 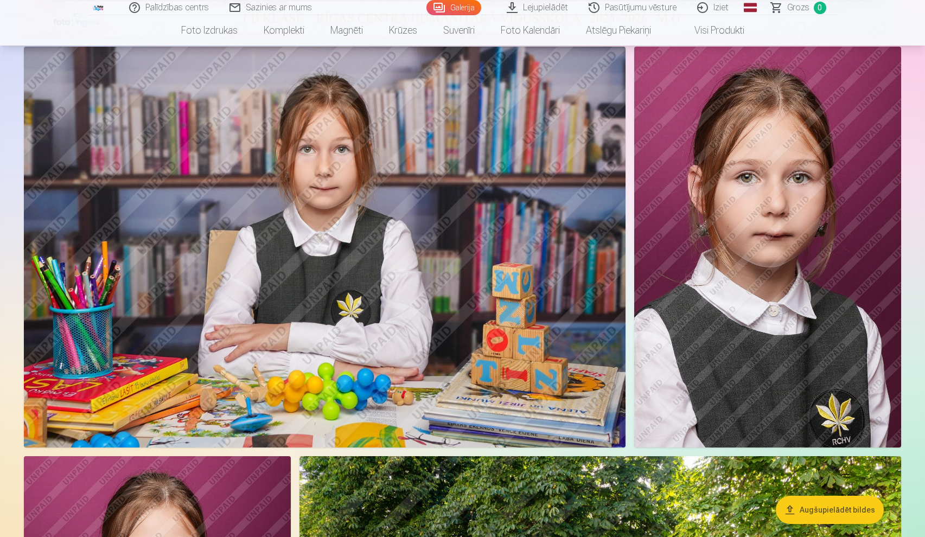 What do you see at coordinates (820, 8) in the screenshot?
I see `span: 0` at bounding box center [820, 8].